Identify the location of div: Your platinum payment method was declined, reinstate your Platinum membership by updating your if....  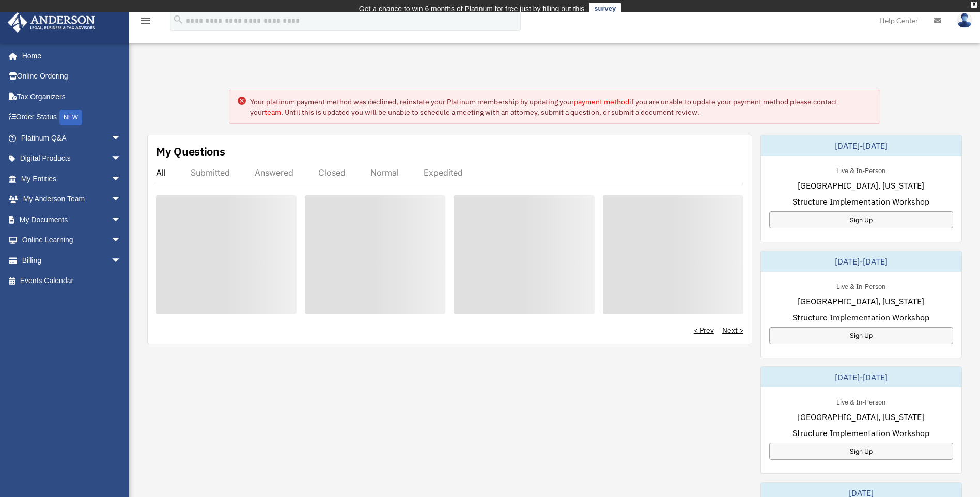
(561, 107).